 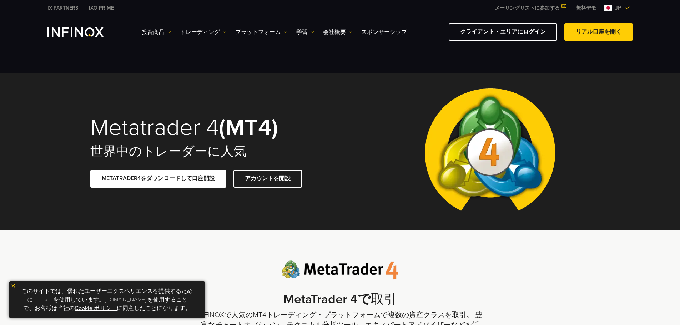 I want to click on a: アカウントを開設, so click(x=268, y=179).